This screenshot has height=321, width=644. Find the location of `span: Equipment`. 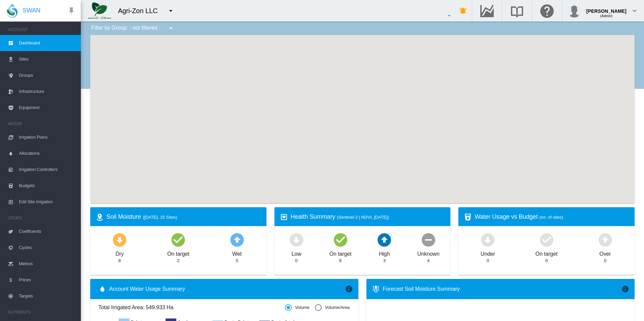

span: Equipment is located at coordinates (47, 108).